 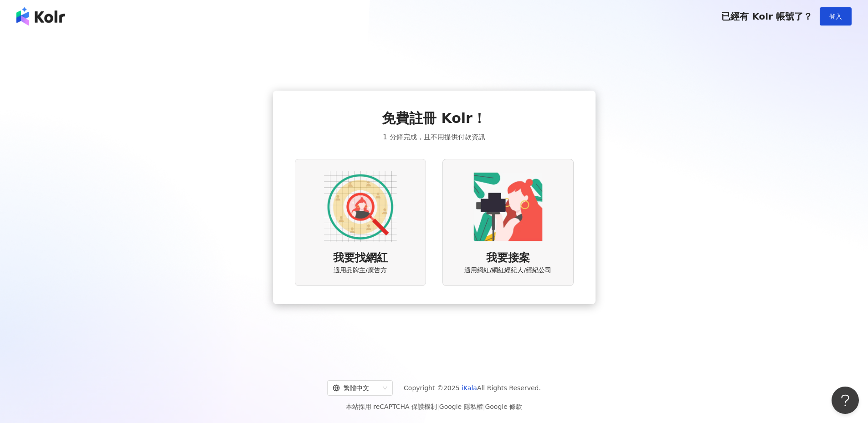 What do you see at coordinates (503, 407) in the screenshot?
I see `a: Google 條款` at bounding box center [503, 407].